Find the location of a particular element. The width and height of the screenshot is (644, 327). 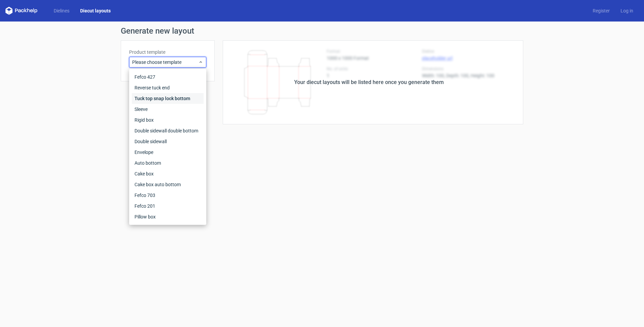

div: Tuck top snap lock bottom is located at coordinates (168, 99).